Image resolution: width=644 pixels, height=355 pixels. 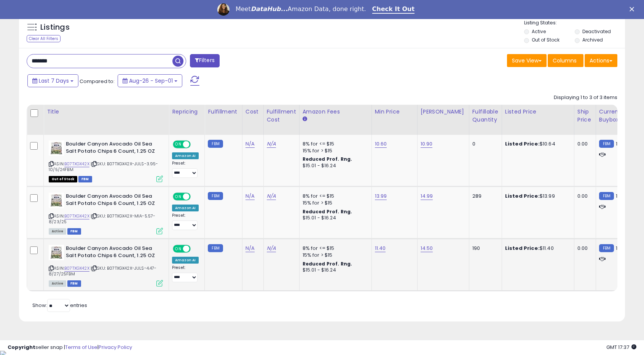 I want to click on button: Last 7 Days, so click(x=53, y=81).